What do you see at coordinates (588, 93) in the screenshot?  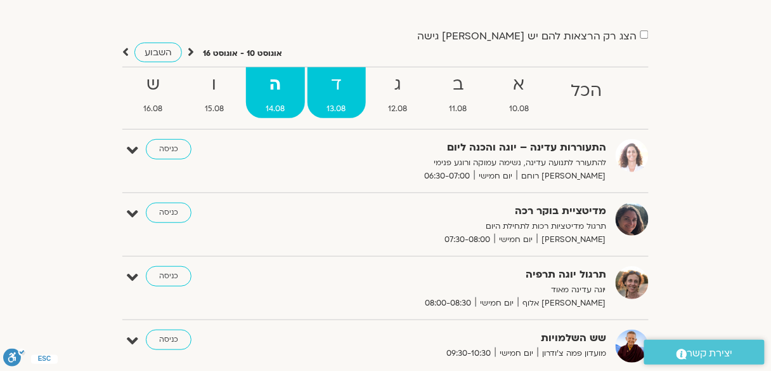 I see `a: הכל` at bounding box center [588, 93].